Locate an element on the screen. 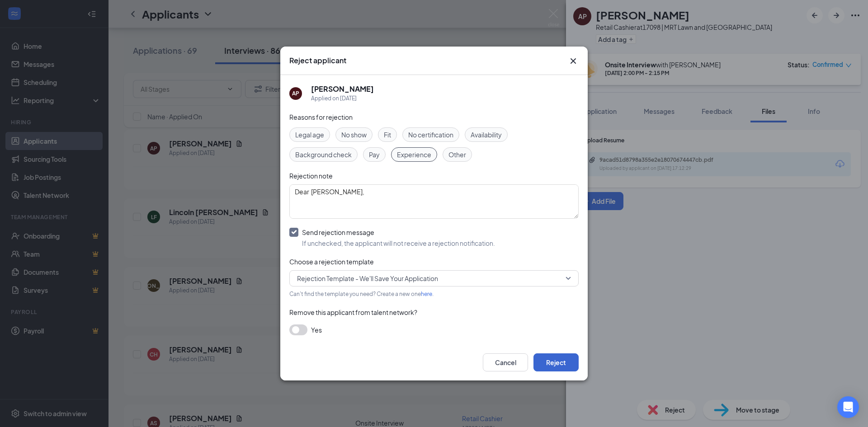 Image resolution: width=868 pixels, height=427 pixels. div: Open Intercom Messenger is located at coordinates (848, 407).